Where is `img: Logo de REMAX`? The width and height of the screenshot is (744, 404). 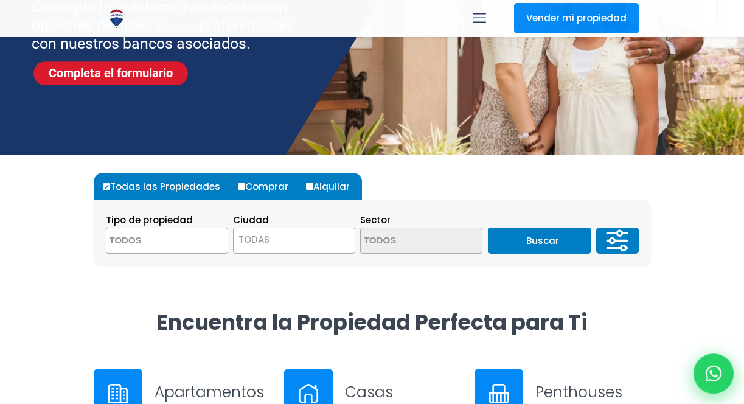 img: Logo de REMAX is located at coordinates (116, 18).